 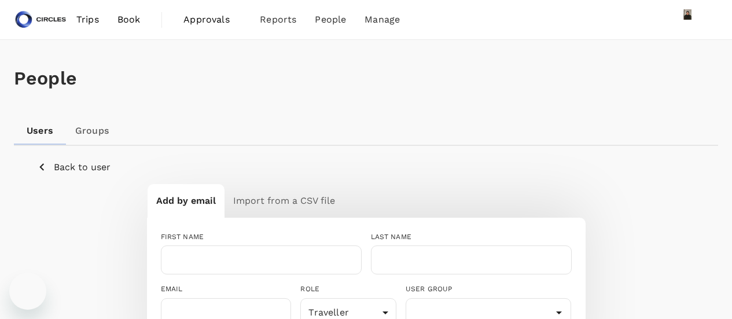 I want to click on img: Circles, so click(x=40, y=20).